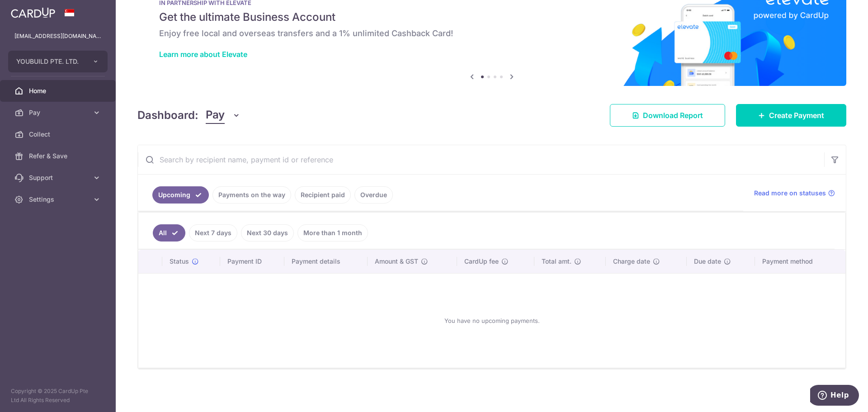 Image resolution: width=868 pixels, height=412 pixels. Describe the element at coordinates (492, 17) in the screenshot. I see `h5: Get the ultimate Business Account` at that location.